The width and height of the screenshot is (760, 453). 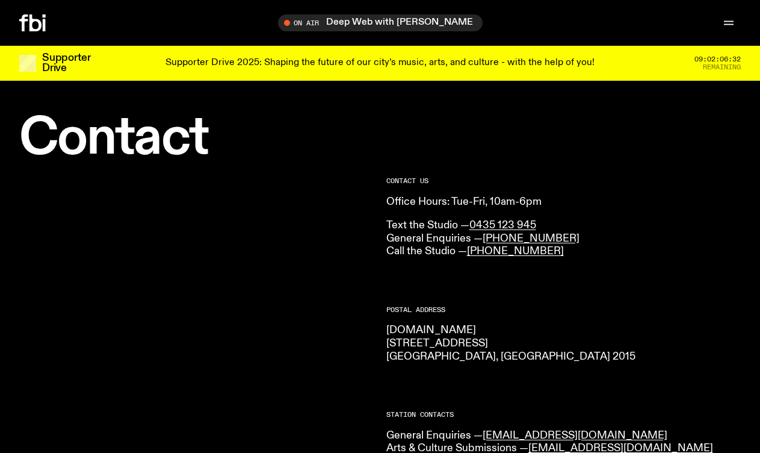 I want to click on p: Office Hours: Tue-Fri, 10am-6pm, so click(x=564, y=202).